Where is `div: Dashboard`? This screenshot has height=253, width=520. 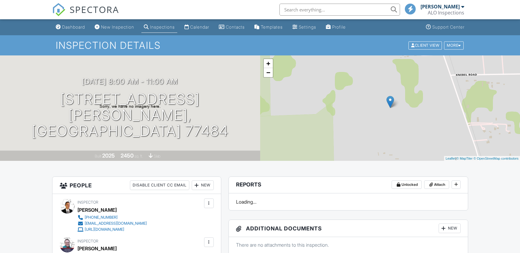 div: Dashboard is located at coordinates (74, 27).